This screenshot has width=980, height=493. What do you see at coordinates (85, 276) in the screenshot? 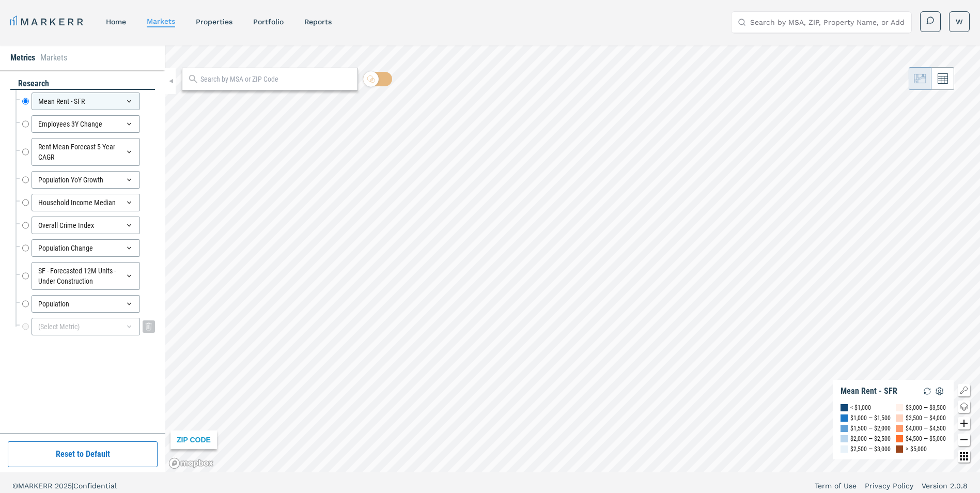
I see `div: SF - Forecasted 12M Units - Under Construction` at bounding box center [85, 276].